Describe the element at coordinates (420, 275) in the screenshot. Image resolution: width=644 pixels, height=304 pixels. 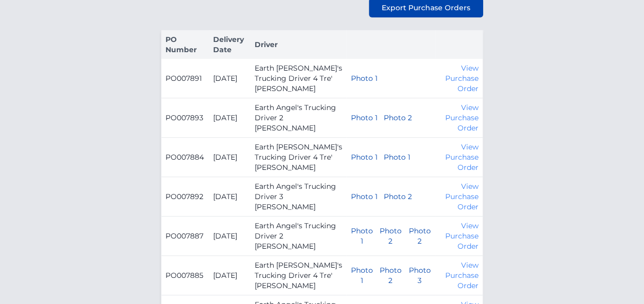
I see `button: Photo 3` at that location.